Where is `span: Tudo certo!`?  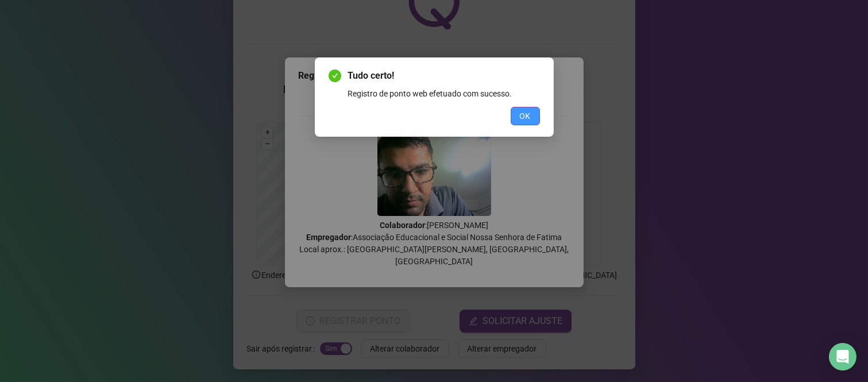
span: Tudo certo! is located at coordinates (444, 76).